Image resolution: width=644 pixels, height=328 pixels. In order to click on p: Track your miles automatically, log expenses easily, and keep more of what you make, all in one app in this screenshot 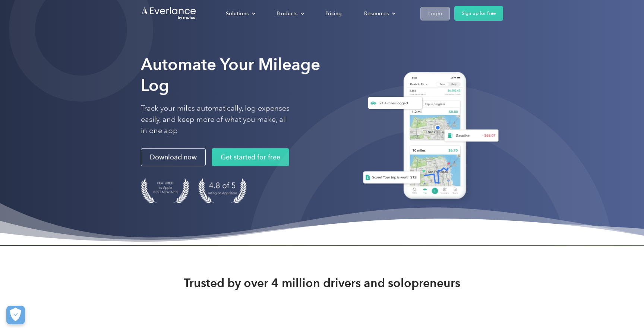, I will do `click(215, 119)`.